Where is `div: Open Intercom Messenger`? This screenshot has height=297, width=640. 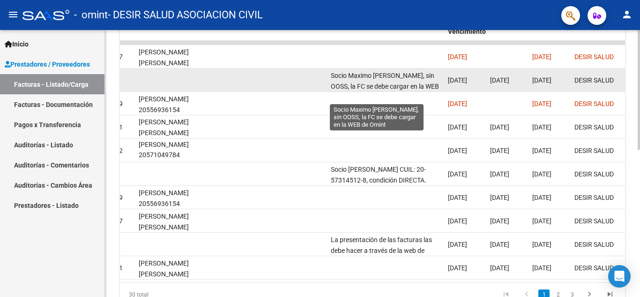 div: Open Intercom Messenger is located at coordinates (620, 276).